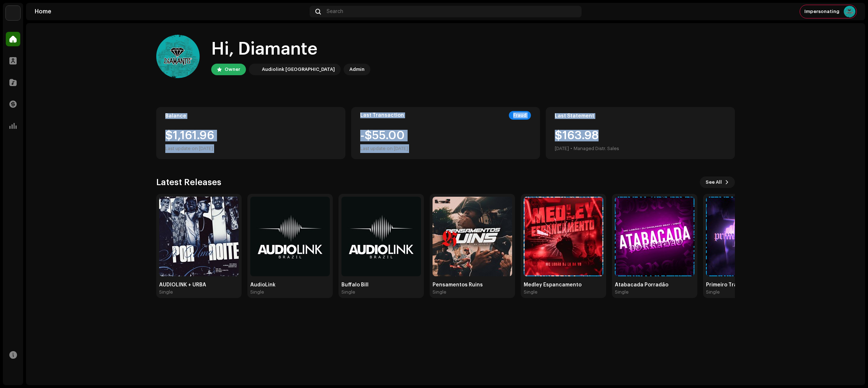 The image size is (868, 388). Describe the element at coordinates (745, 236) in the screenshot. I see `img: 76173fab-4e30-40de-9e98-5df9a2eee73e` at that location.